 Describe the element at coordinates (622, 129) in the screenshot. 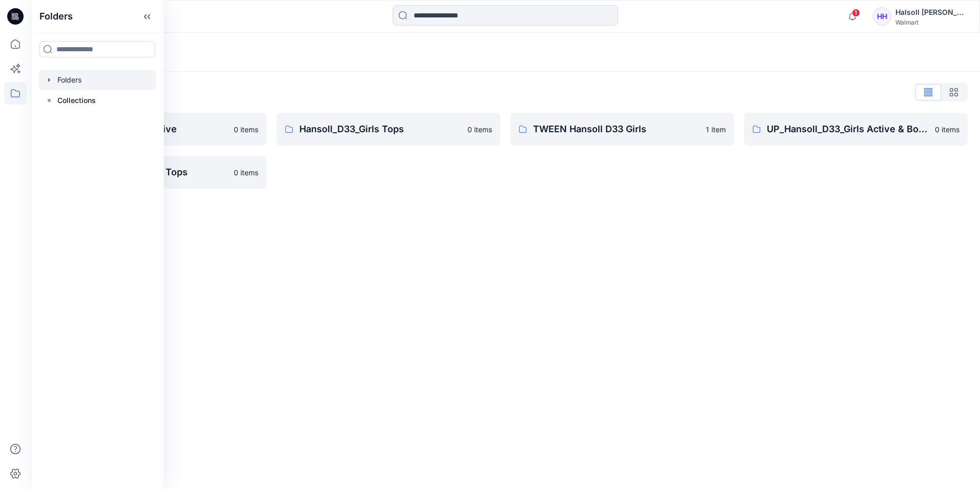

I see `a: TWEEN Hansoll D33 Girls1 item` at that location.